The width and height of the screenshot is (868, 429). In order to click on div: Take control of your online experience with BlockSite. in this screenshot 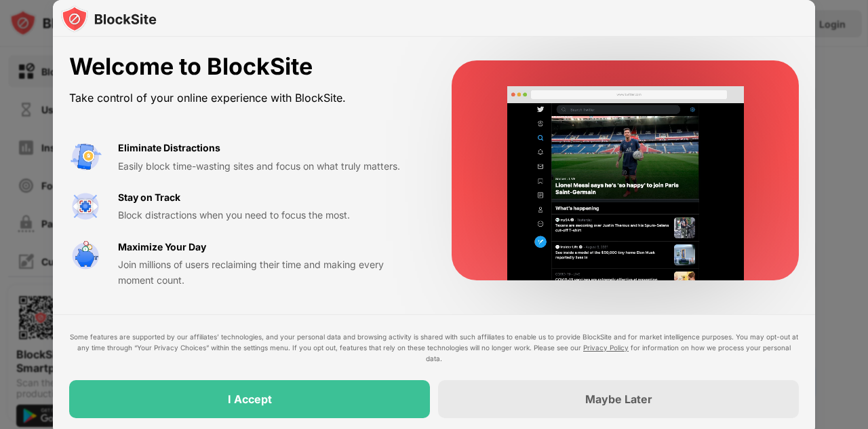, I will do `click(244, 98)`.